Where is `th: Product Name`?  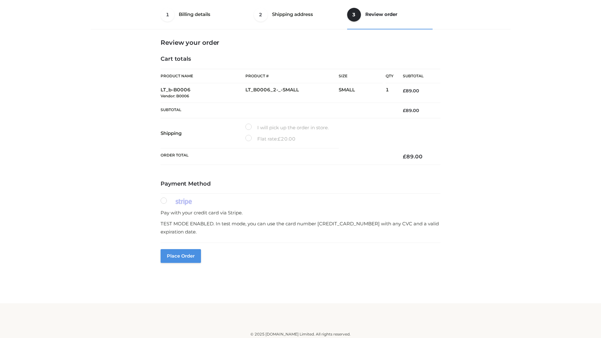
th: Product Name is located at coordinates (203, 76).